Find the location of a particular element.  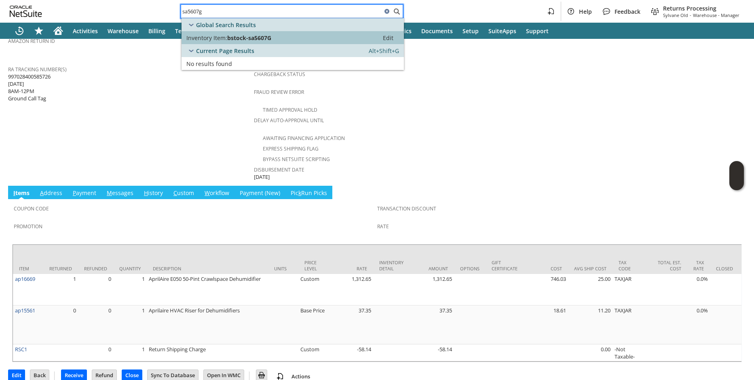

span: Warehouse is located at coordinates (123, 31).